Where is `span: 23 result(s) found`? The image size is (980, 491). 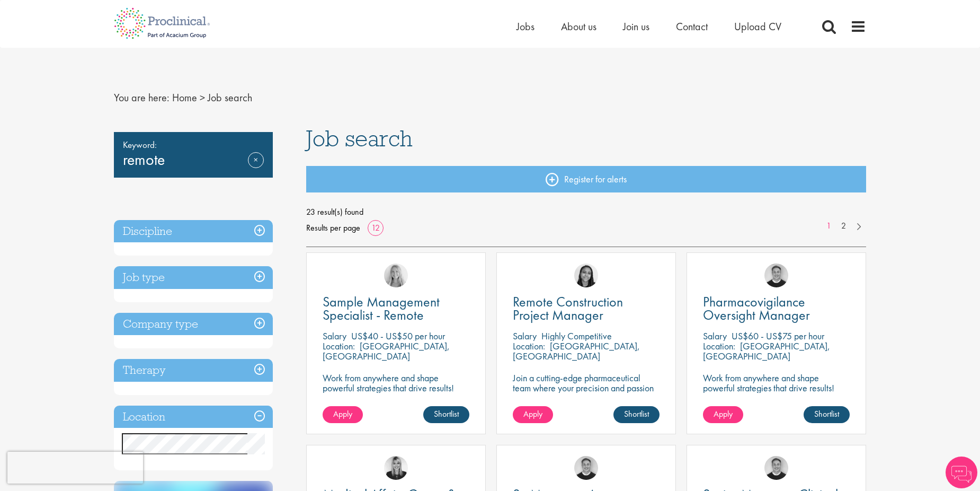
span: 23 result(s) found is located at coordinates (586, 212).